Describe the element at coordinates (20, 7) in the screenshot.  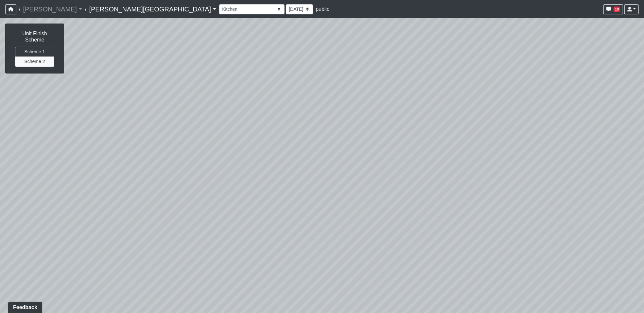
I see `button: Feedback` at that location.